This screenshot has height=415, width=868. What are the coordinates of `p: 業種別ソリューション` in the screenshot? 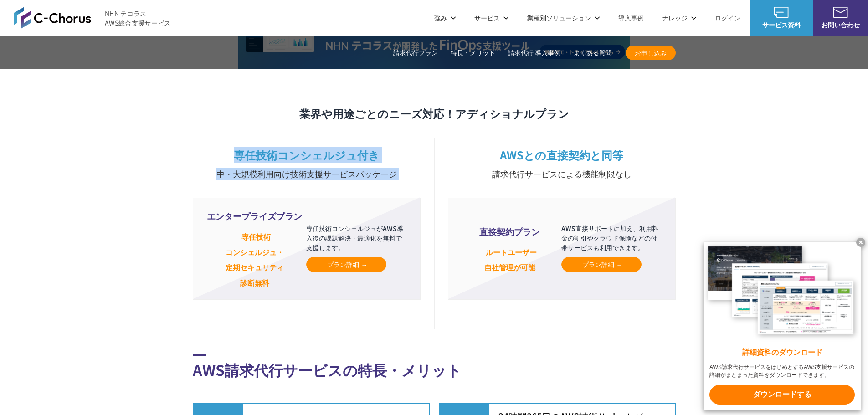 It's located at (563, 17).